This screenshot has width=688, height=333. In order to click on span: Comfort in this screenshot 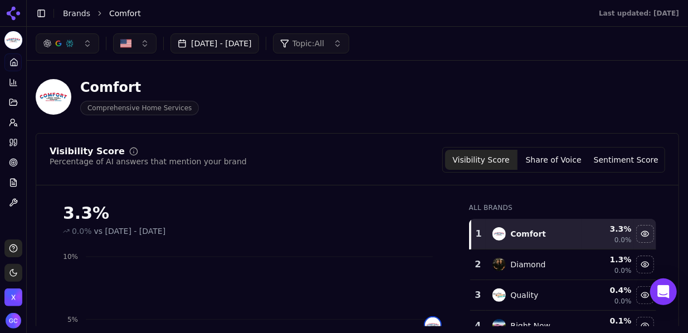, I will do `click(125, 13)`.